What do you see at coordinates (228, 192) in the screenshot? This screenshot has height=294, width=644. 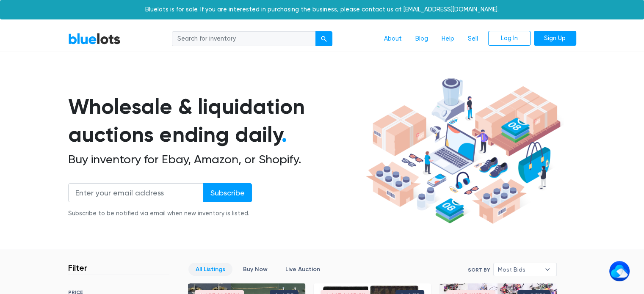 I see `input: Subscribe` at bounding box center [228, 192].